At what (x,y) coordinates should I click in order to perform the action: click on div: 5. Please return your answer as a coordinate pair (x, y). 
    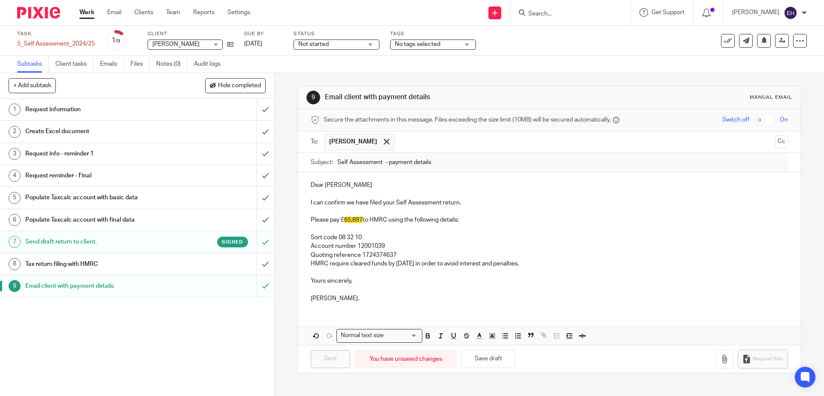
    Looking at the image, I should click on (15, 198).